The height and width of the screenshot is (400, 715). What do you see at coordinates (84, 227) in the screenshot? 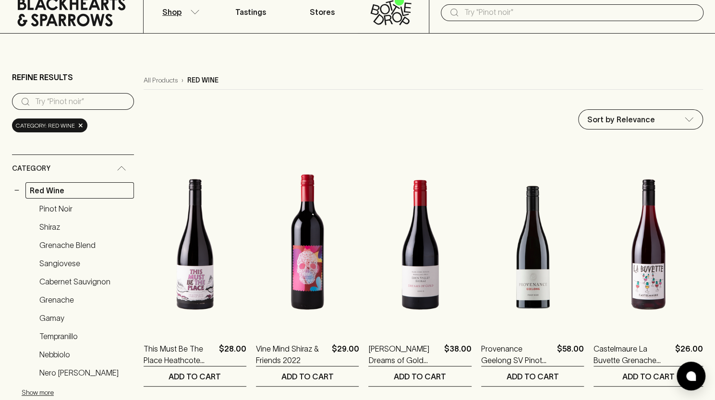
I see `a: Shiraz` at bounding box center [84, 227].